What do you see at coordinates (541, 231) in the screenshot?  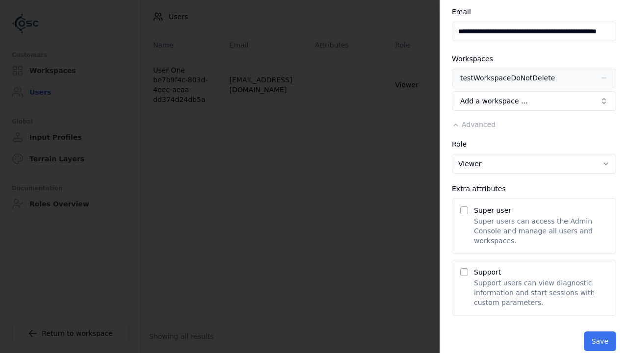 I see `p: Super users can access the Admin Console and manage all users and workspaces.` at bounding box center [541, 231].